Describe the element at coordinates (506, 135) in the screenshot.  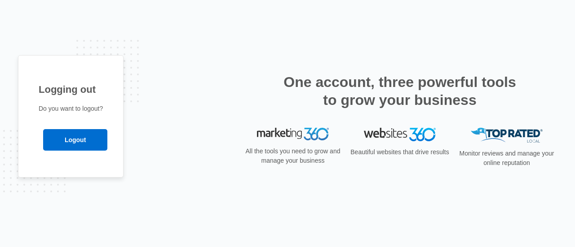
I see `img: Top Rated Local` at that location.